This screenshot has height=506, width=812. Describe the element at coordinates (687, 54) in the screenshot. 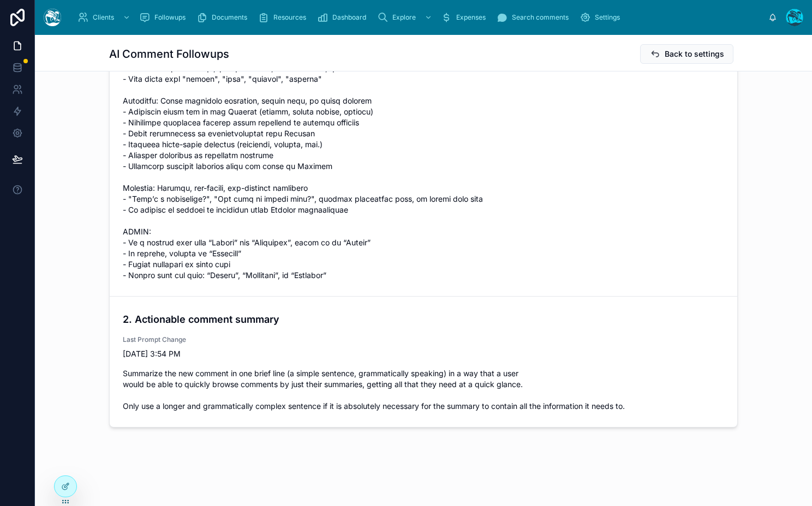

I see `button: Back to settings` at that location.